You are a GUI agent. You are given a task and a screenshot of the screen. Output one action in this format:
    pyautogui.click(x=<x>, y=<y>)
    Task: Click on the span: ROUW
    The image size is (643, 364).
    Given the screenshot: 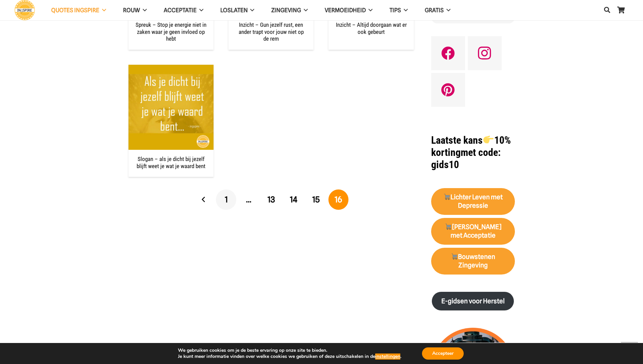 What is the action you would take?
    pyautogui.click(x=132, y=10)
    